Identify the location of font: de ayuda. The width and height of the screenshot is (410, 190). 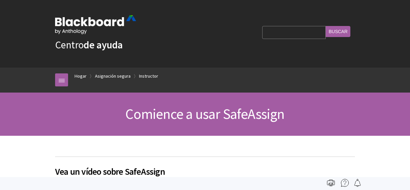
(103, 45).